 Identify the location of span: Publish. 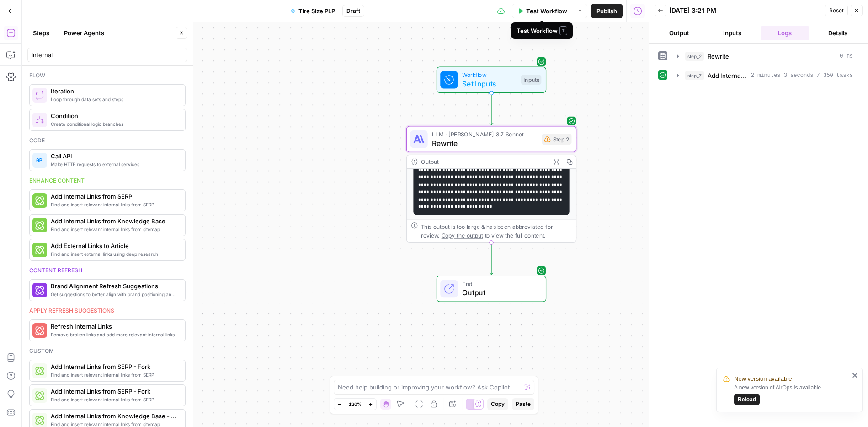
(607, 11).